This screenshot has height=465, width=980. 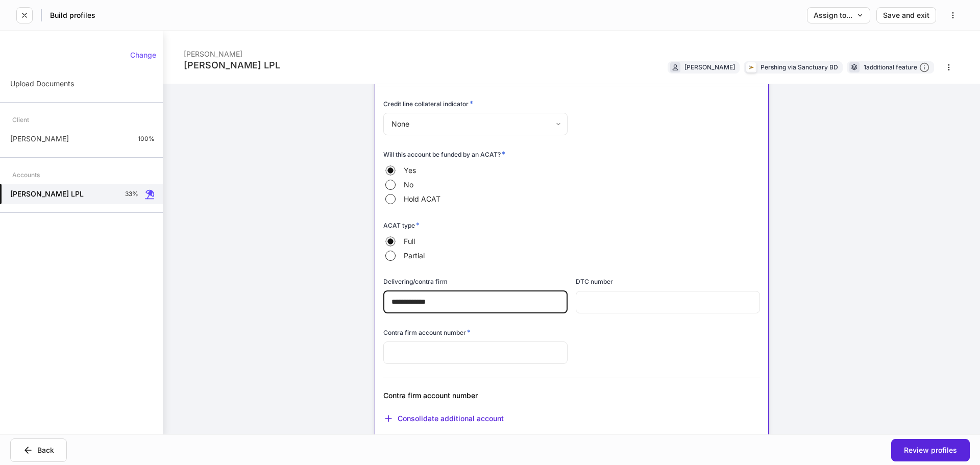 I want to click on button: Assign to..., so click(x=839, y=15).